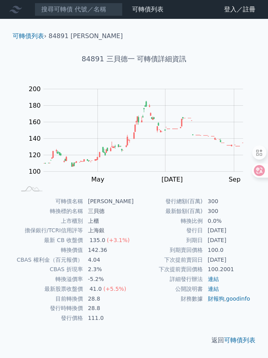 The image size is (268, 358). What do you see at coordinates (168, 230) in the screenshot?
I see `td: 發行日` at bounding box center [168, 230].